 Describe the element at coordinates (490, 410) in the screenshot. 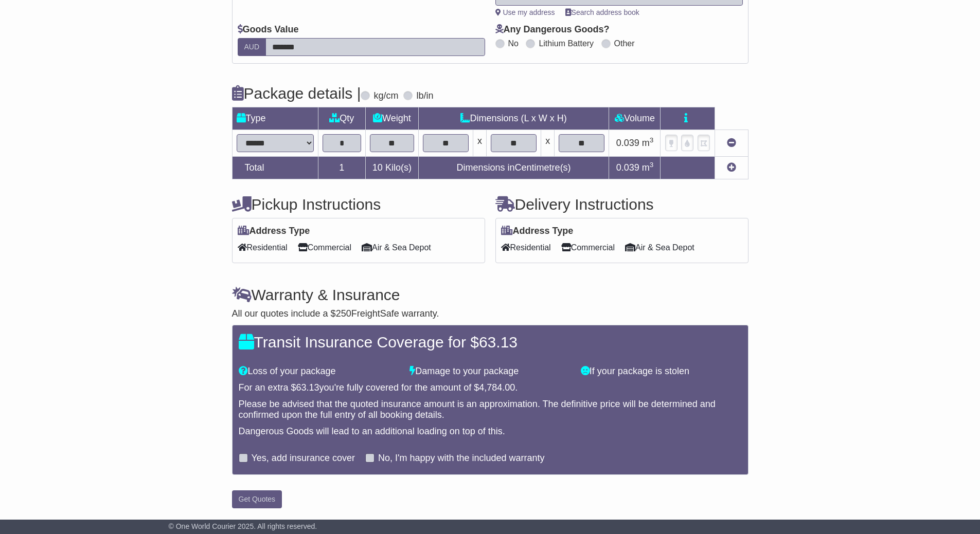

I see `div: Please be advised that the quoted insurance amount is an approximation. The definitive price will...` at that location.